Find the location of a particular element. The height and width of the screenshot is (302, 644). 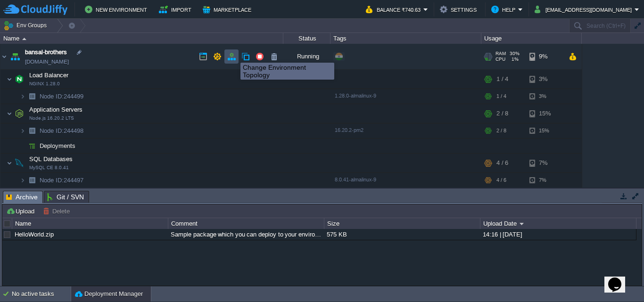

span: SQL Databases is located at coordinates (51, 159).